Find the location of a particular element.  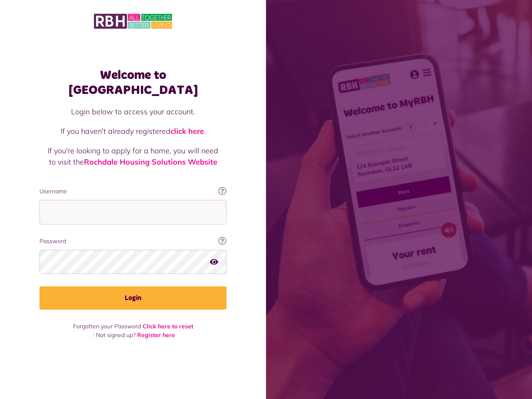

a: Rochdale Housing Solutions Website is located at coordinates (150, 162).